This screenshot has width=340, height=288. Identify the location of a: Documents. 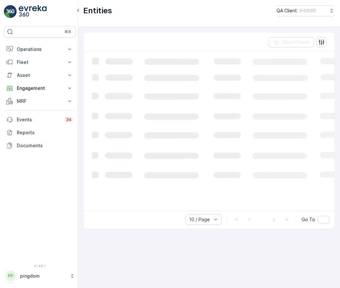
(40, 145).